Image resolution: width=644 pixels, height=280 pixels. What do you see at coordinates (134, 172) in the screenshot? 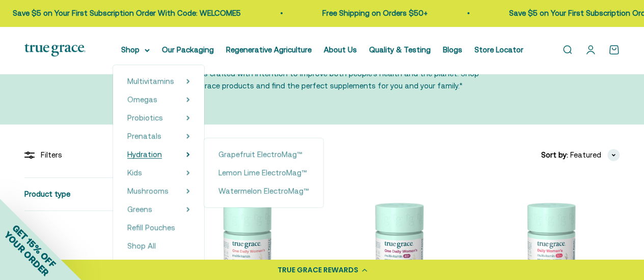
I see `span: Kids` at bounding box center [134, 172].